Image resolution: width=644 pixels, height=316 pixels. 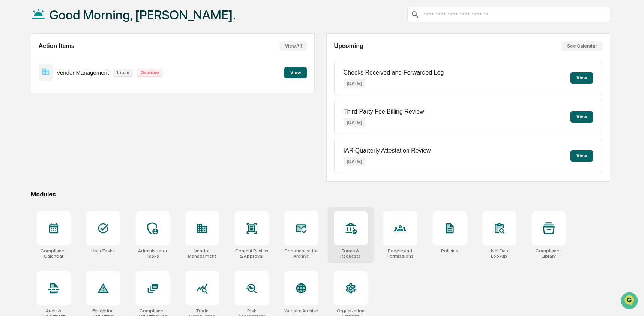 What do you see at coordinates (400, 253) in the screenshot?
I see `div: People and Permissions` at bounding box center [400, 253].